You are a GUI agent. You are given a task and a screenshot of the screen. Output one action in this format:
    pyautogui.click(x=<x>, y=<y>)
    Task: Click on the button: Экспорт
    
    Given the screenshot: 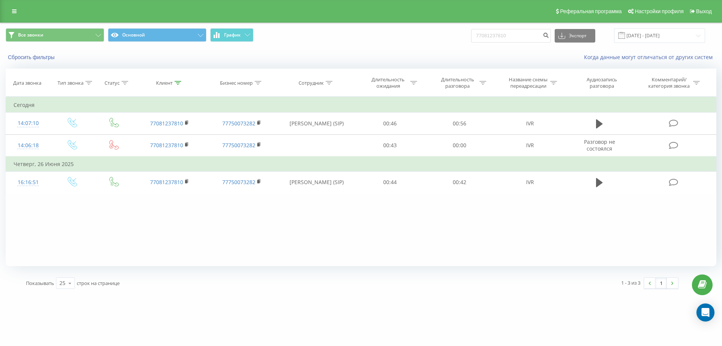 What is the action you would take?
    pyautogui.click(x=575, y=36)
    